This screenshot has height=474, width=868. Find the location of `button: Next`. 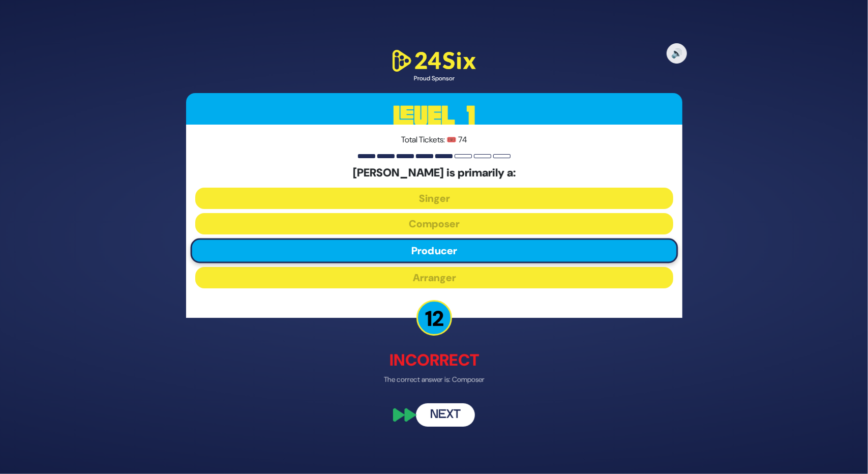

button: Next is located at coordinates (445, 415).